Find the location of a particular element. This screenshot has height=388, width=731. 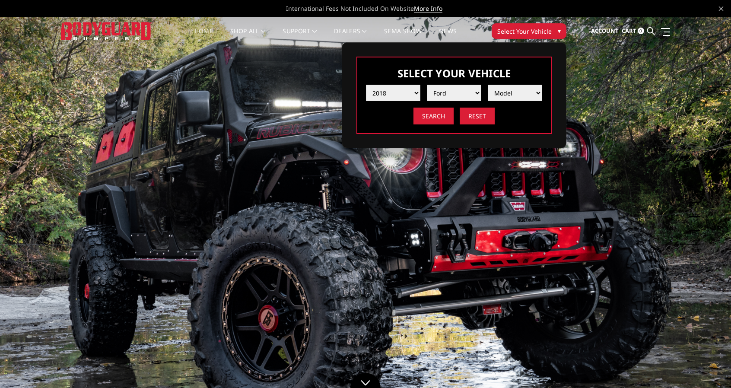

button: 1 of 5 is located at coordinates (695, 196).